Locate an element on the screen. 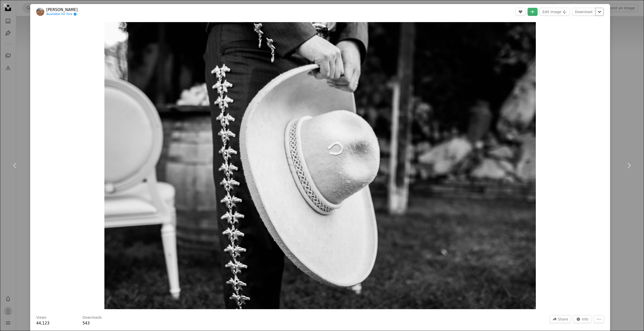 This screenshot has height=331, width=644. button: Like is located at coordinates (520, 12).